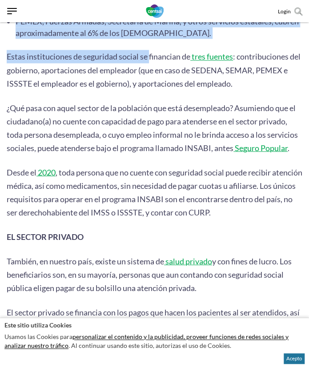 Image resolution: width=309 pixels, height=367 pixels. What do you see at coordinates (299, 12) in the screenshot?
I see `img: search` at bounding box center [299, 12].